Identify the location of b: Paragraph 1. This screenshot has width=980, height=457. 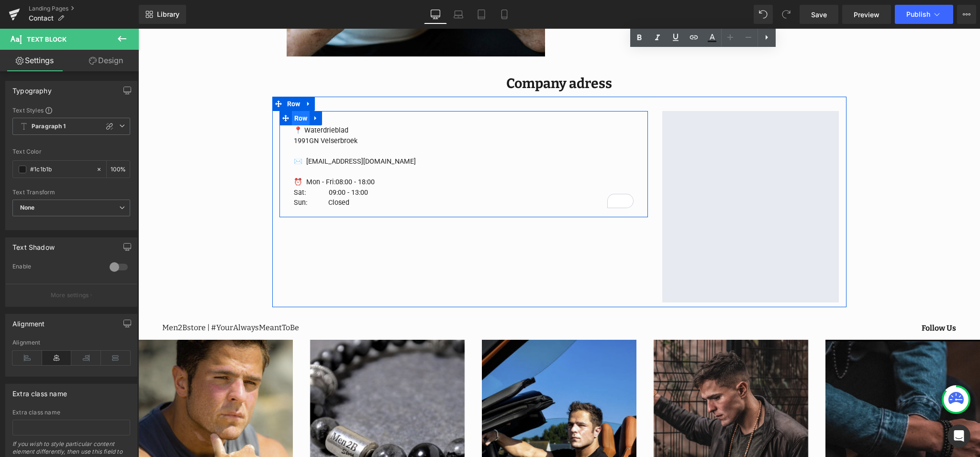
(48, 126).